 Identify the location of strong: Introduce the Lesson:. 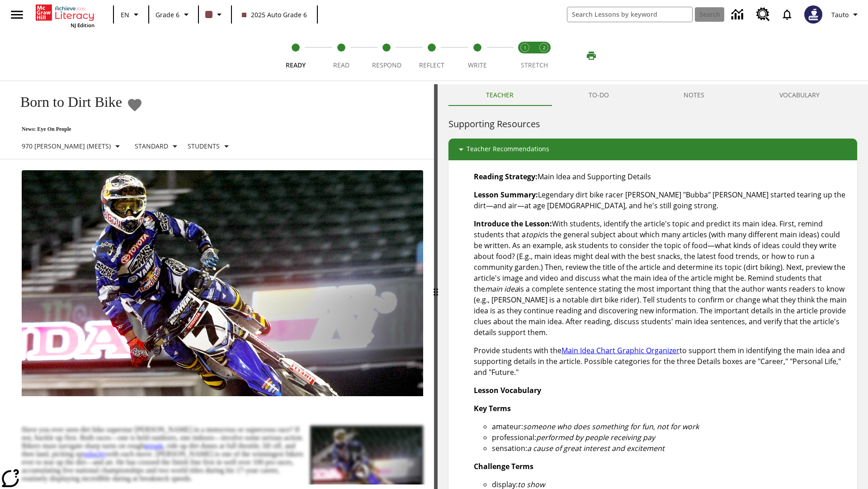
(513, 224).